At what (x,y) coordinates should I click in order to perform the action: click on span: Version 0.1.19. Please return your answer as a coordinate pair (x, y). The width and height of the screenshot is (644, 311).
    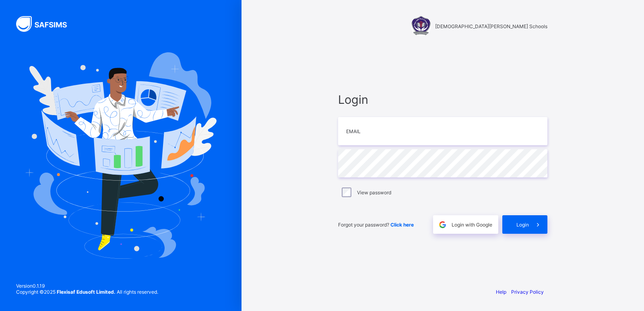
    Looking at the image, I should click on (87, 286).